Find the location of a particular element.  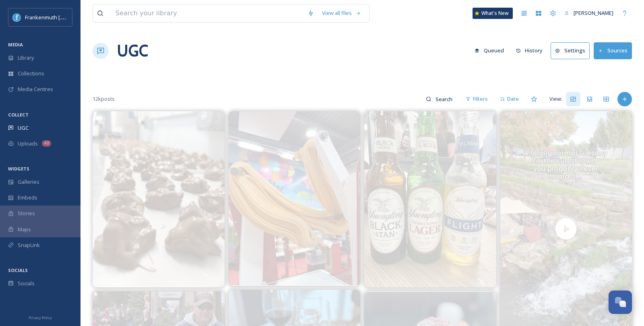

h1: UGC is located at coordinates (133, 51).